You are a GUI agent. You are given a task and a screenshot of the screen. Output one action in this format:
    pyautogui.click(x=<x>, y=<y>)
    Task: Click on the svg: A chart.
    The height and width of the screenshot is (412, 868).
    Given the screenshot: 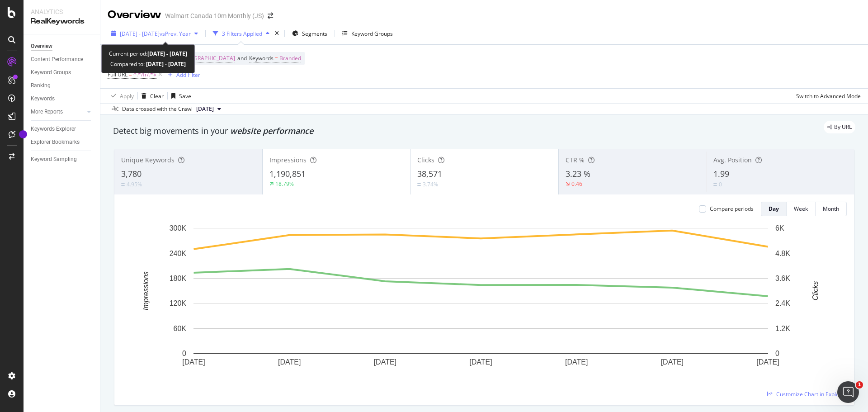 What is the action you would take?
    pyautogui.click(x=480, y=302)
    